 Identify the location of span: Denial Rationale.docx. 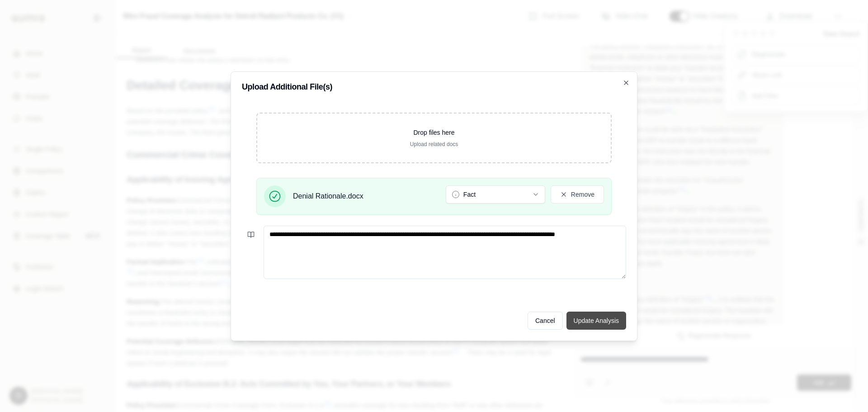
(329, 196).